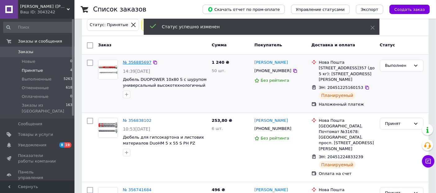 The image size is (436, 193). I want to click on span: Новые, so click(29, 61).